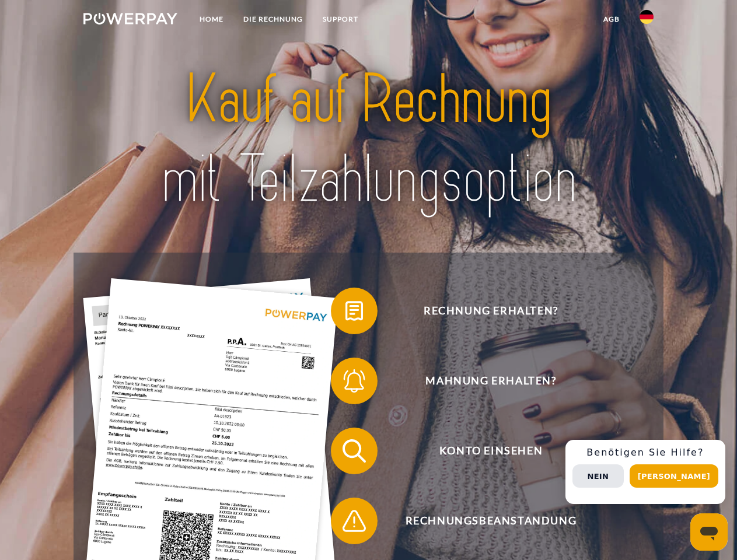 Image resolution: width=737 pixels, height=560 pixels. What do you see at coordinates (354, 521) in the screenshot?
I see `img: qb_warning.svg` at bounding box center [354, 521].